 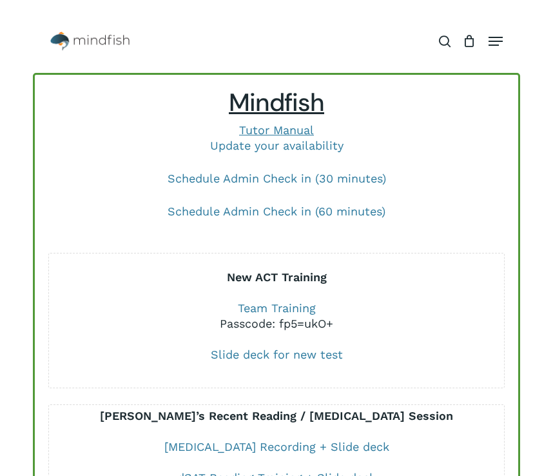 I want to click on div: Passcode: fp5=ukO+, so click(x=277, y=324).